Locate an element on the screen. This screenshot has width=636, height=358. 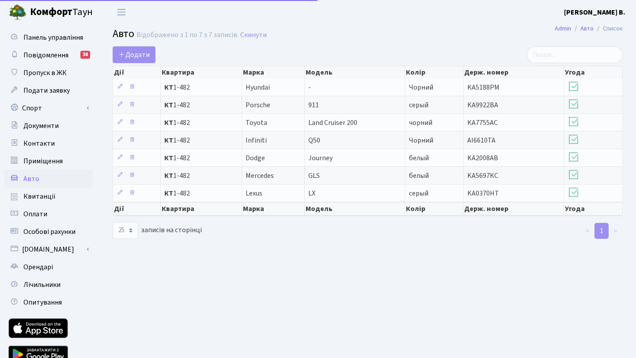
img: logo.png is located at coordinates (18, 12).